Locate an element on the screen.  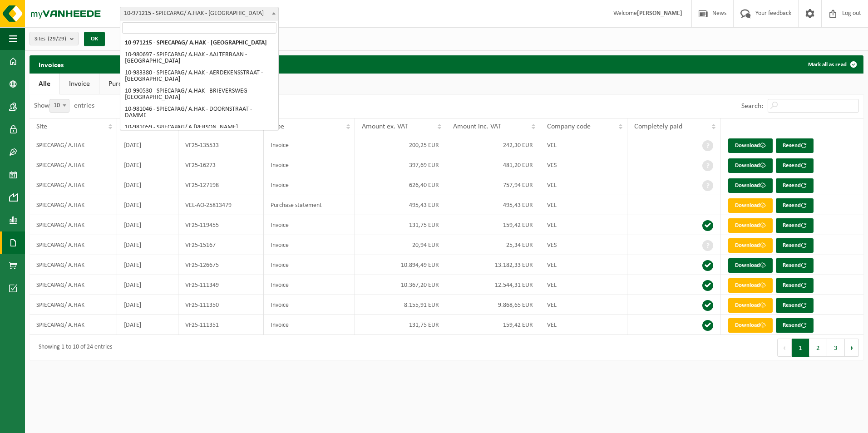
a: Alle is located at coordinates (45, 84).